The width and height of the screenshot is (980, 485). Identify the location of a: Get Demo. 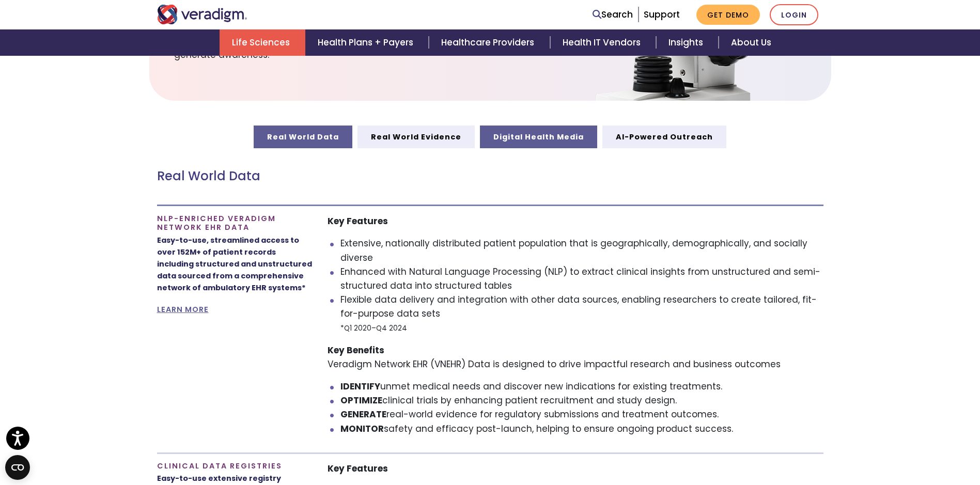
(728, 15).